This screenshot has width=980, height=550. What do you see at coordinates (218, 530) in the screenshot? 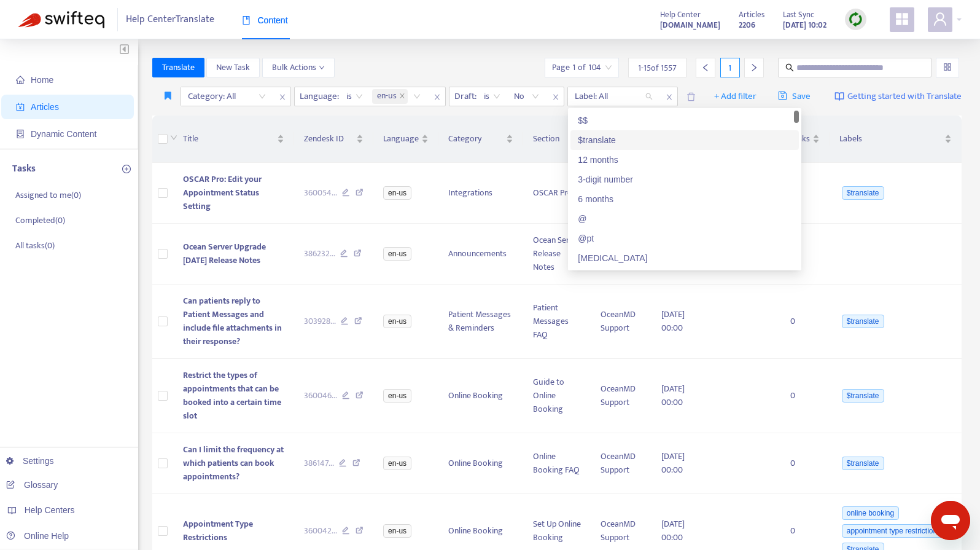
I see `span: Appointment Type Restrictions` at bounding box center [218, 530].